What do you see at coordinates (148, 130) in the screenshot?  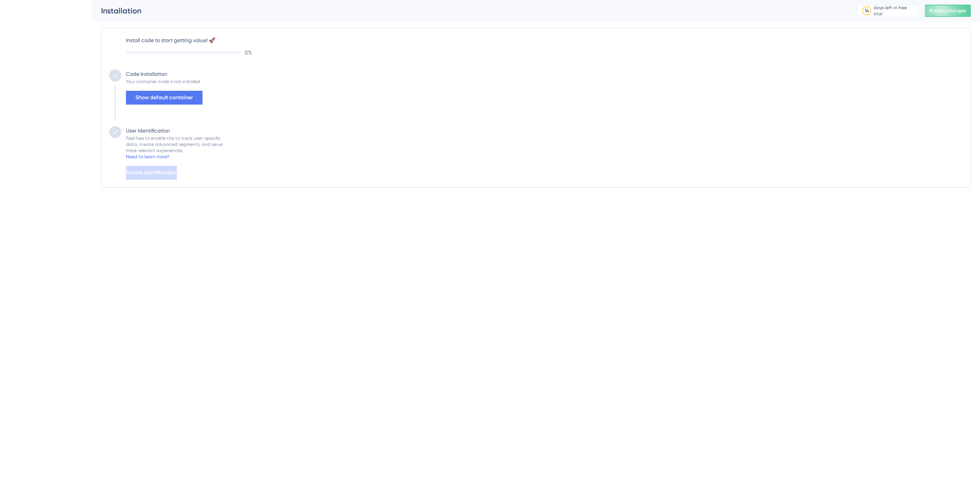 I see `div: User Identification` at bounding box center [148, 130].